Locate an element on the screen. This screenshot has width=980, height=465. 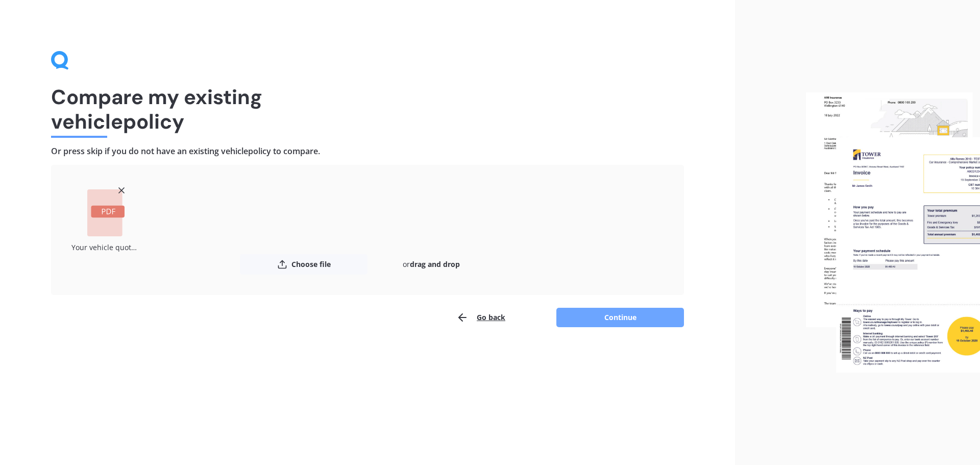
div: Your vehicle quote schedule QUT000619887.pdf is located at coordinates (105, 247).